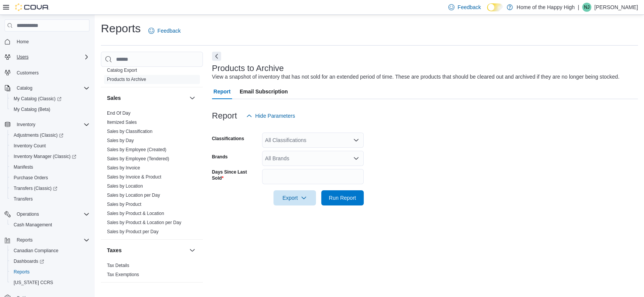 The image size is (644, 297). What do you see at coordinates (130, 131) in the screenshot?
I see `a: Sales by Classification` at bounding box center [130, 131].